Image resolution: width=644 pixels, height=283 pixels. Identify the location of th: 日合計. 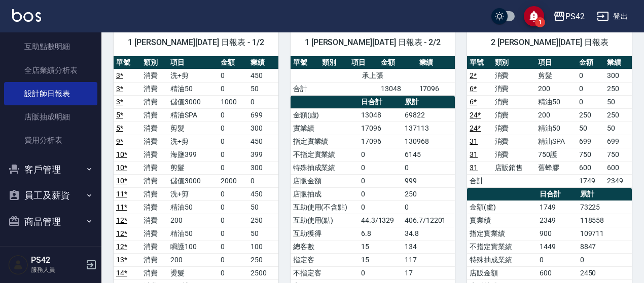
(380, 103).